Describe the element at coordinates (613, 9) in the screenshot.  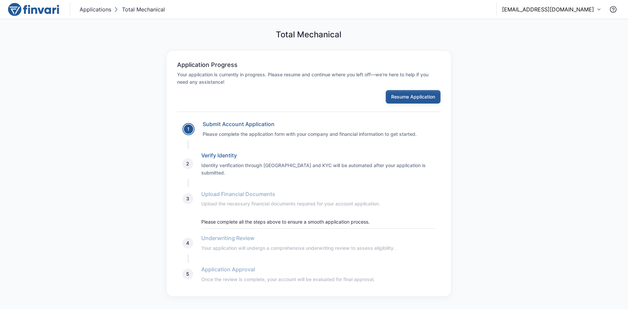
I see `button: Contact Support` at that location.